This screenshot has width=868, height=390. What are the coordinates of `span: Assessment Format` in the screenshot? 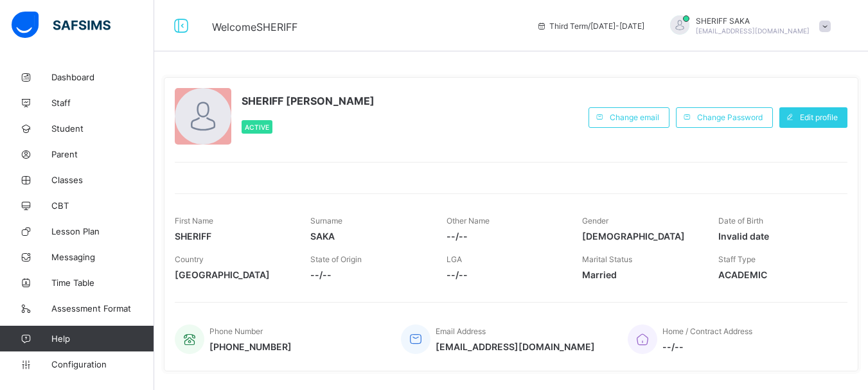 It's located at (103, 308).